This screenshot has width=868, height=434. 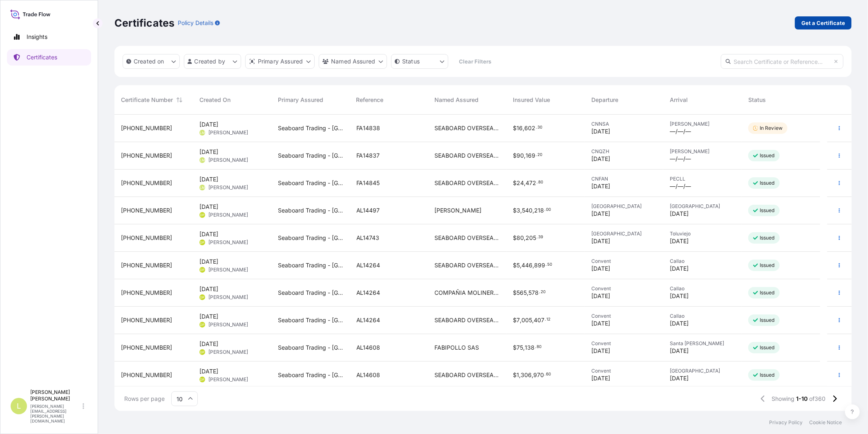 What do you see at coordinates (703, 316) in the screenshot?
I see `span: Callao` at bounding box center [703, 316].